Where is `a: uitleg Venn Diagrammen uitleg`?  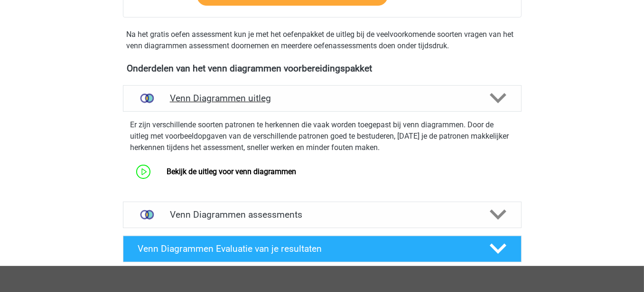
a: uitleg Venn Diagrammen uitleg is located at coordinates (322, 98).